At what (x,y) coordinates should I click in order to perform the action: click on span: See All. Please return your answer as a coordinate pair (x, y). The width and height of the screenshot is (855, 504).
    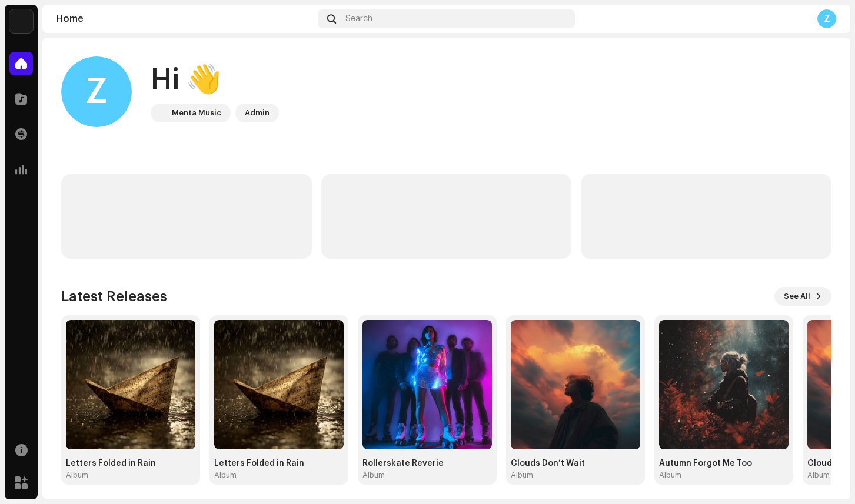
    Looking at the image, I should click on (797, 297).